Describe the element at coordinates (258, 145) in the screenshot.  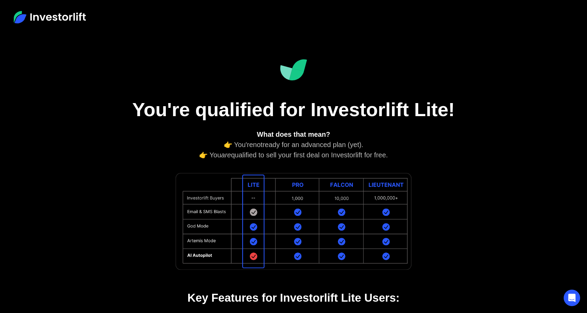
I see `em: not` at that location.